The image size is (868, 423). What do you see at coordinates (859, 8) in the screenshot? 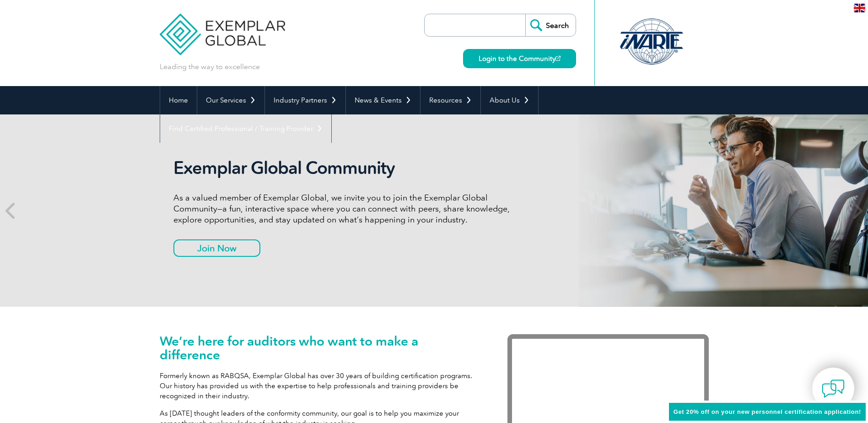
I see `img: en` at bounding box center [859, 8].